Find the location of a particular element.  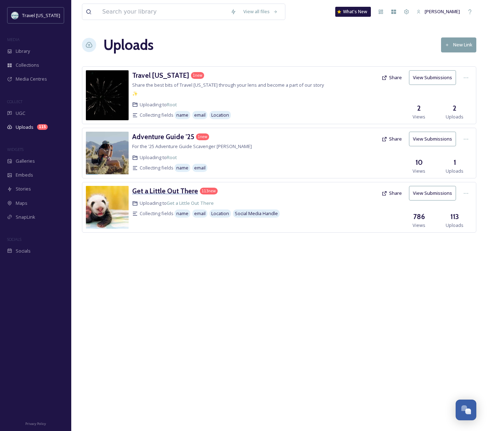

a: Uploads is located at coordinates (128, 45).